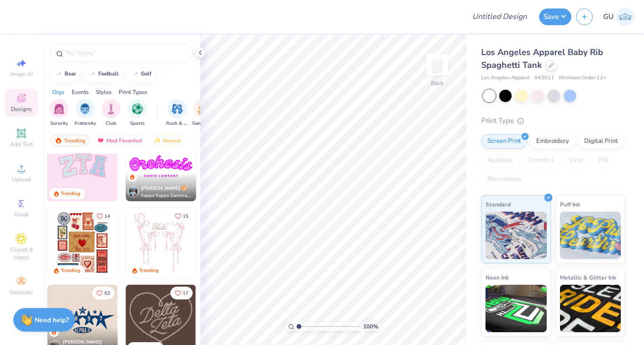 This screenshot has width=644, height=345. I want to click on div: Styles, so click(104, 92).